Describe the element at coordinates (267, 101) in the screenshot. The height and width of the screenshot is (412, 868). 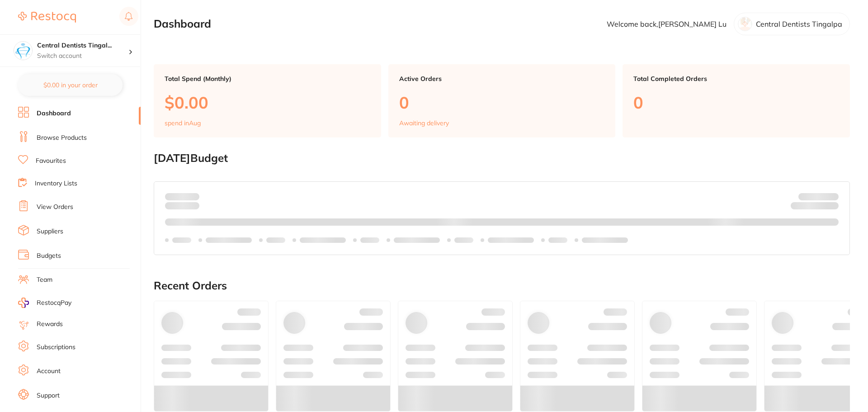
I see `a: Total Spend (Monthly)$0.00spend inAug` at that location.